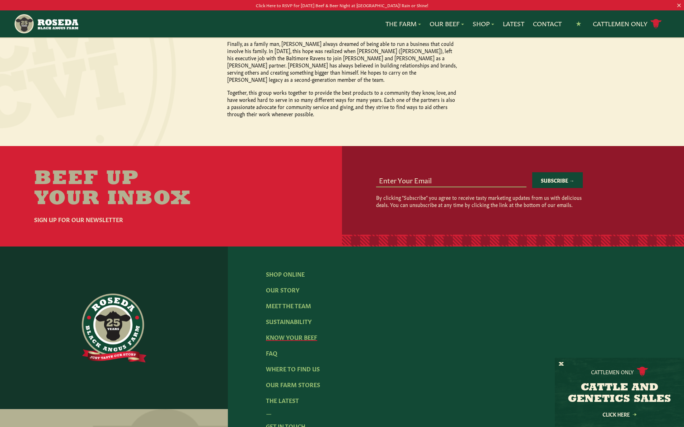  I want to click on a: Know Your Beef, so click(292, 337).